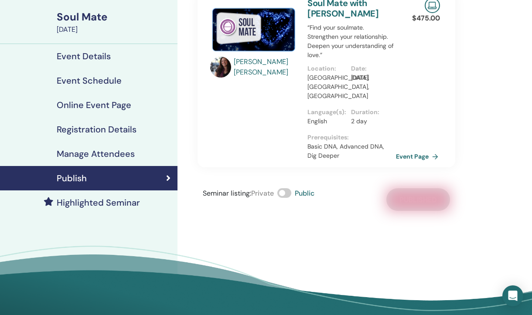 This screenshot has height=315, width=532. I want to click on p: Location :, so click(326, 68).